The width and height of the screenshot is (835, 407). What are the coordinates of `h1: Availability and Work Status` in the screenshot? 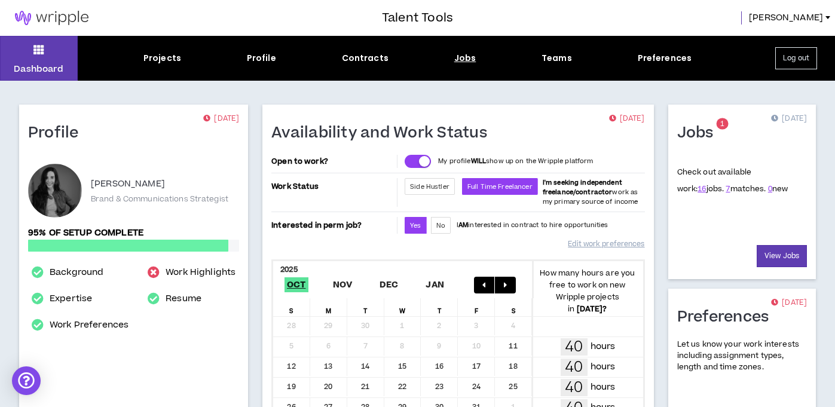 It's located at (384, 133).